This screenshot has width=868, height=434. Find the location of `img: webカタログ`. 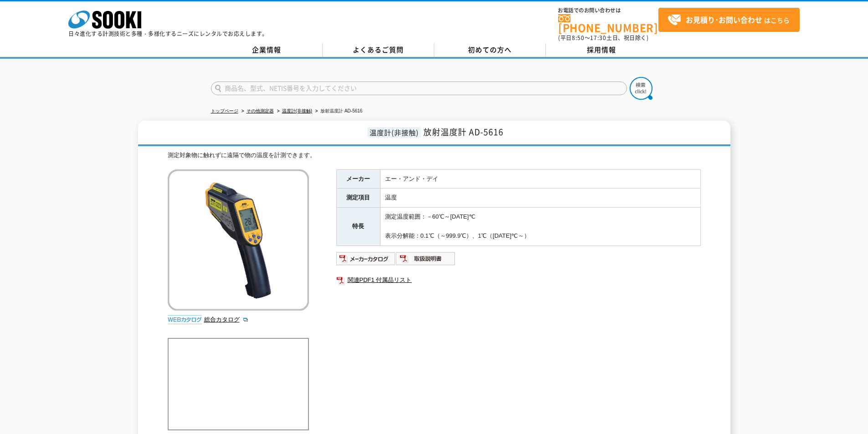

img: webカタログ is located at coordinates (184, 319).